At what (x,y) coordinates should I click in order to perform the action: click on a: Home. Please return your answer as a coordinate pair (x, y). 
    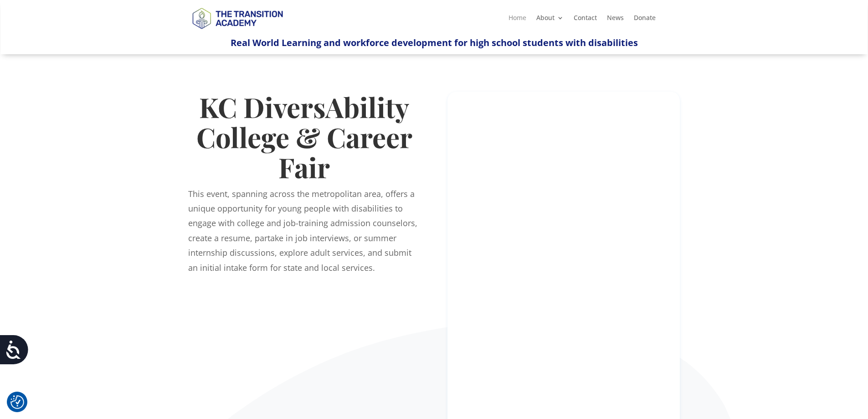
    Looking at the image, I should click on (517, 19).